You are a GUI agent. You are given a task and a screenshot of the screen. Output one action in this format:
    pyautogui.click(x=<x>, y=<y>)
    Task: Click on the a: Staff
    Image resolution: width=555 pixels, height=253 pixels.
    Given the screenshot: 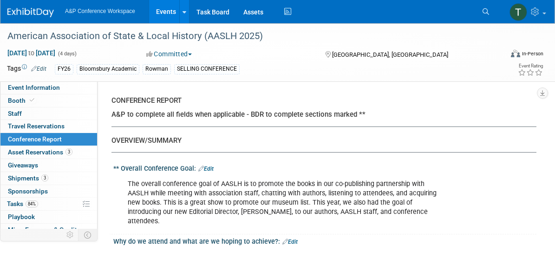 What is the action you would take?
    pyautogui.click(x=49, y=113)
    